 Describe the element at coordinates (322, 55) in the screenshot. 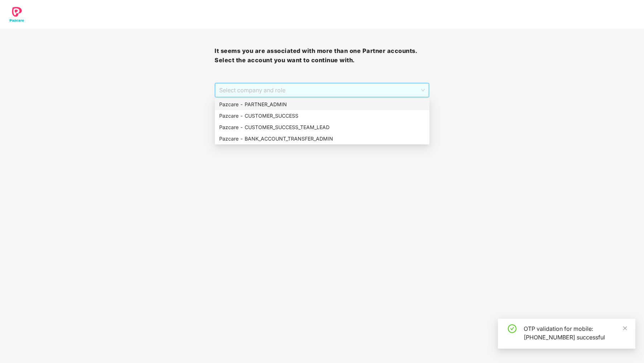

I see `h3: It seems you are associated with more than one Partner accounts. Select the account you want to c...` at that location.